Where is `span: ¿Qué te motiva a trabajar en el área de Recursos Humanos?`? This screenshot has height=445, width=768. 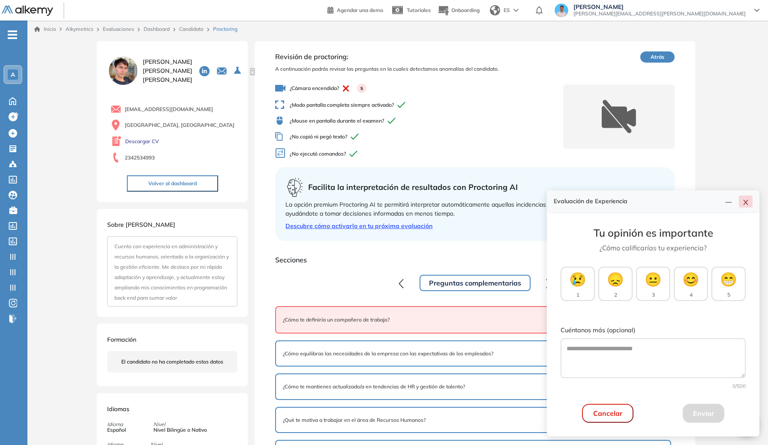 span: ¿Qué te motiva a trabajar en el área de Recursos Humanos? is located at coordinates (354, 420).